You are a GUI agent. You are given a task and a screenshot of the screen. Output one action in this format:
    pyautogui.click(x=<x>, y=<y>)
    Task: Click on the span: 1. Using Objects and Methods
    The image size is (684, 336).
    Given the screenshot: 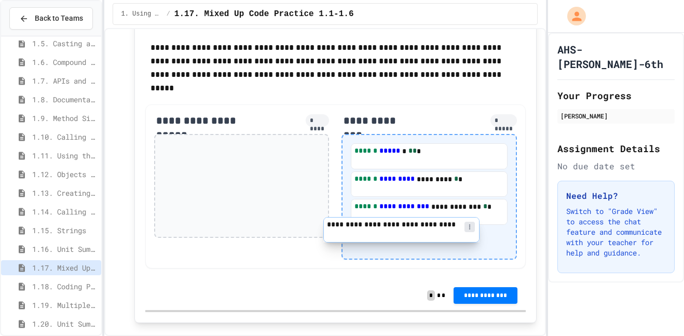 What is the action you would take?
    pyautogui.click(x=142, y=14)
    